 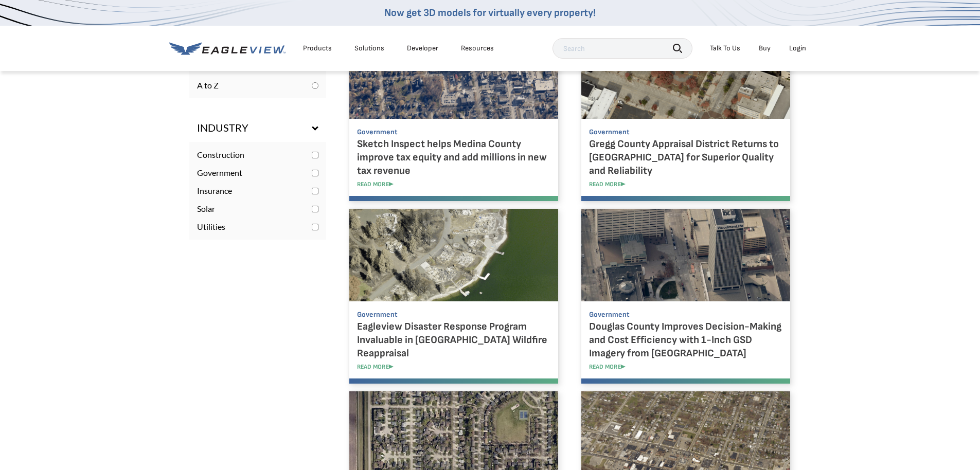 What do you see at coordinates (797, 48) in the screenshot?
I see `div: Login` at bounding box center [797, 48].